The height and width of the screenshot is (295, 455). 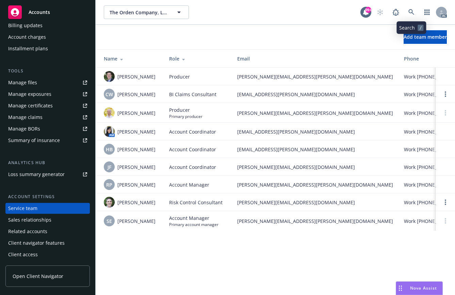 What do you see at coordinates (39, 12) in the screenshot?
I see `span: Accounts` at bounding box center [39, 12].